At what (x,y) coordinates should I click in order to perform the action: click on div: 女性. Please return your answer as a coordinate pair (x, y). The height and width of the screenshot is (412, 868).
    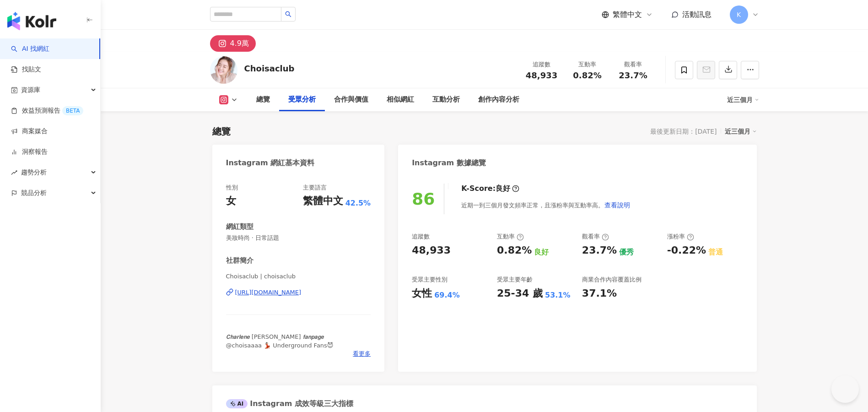
    Looking at the image, I should click on (422, 293).